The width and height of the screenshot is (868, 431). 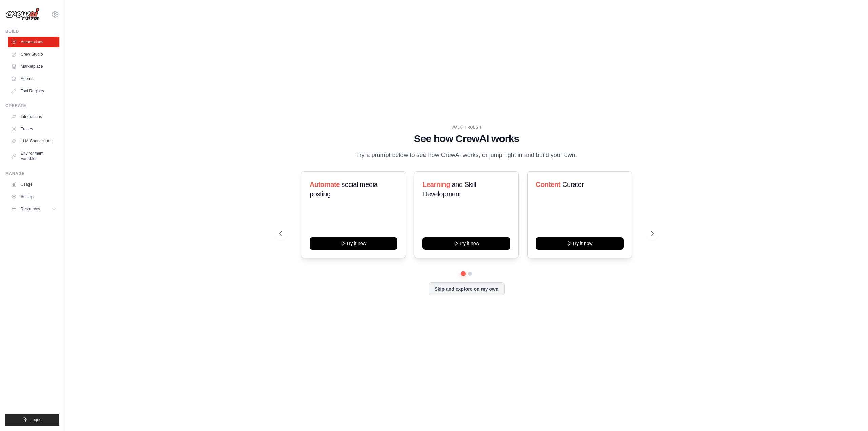 I want to click on a: Traces, so click(x=34, y=129).